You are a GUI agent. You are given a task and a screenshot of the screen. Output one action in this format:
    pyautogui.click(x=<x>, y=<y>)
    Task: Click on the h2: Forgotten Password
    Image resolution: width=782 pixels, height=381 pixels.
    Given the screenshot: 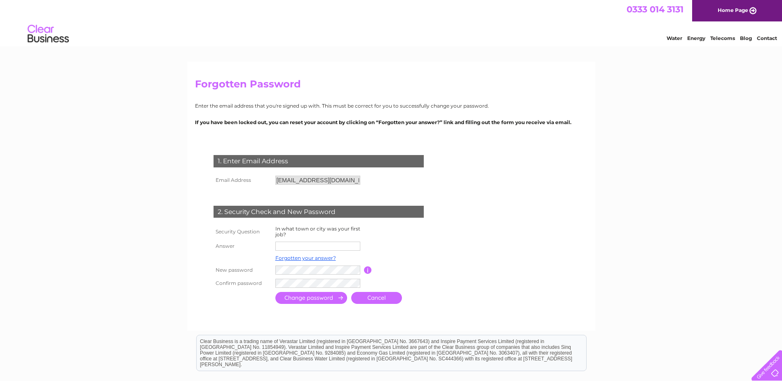 What is the action you would take?
    pyautogui.click(x=391, y=86)
    